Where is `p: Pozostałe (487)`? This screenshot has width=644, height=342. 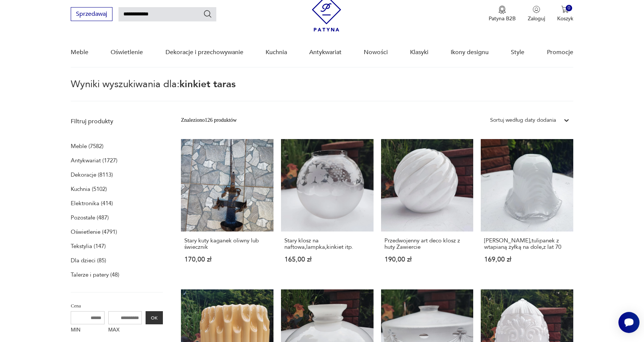 p: Pozostałe (487) is located at coordinates (89, 218).